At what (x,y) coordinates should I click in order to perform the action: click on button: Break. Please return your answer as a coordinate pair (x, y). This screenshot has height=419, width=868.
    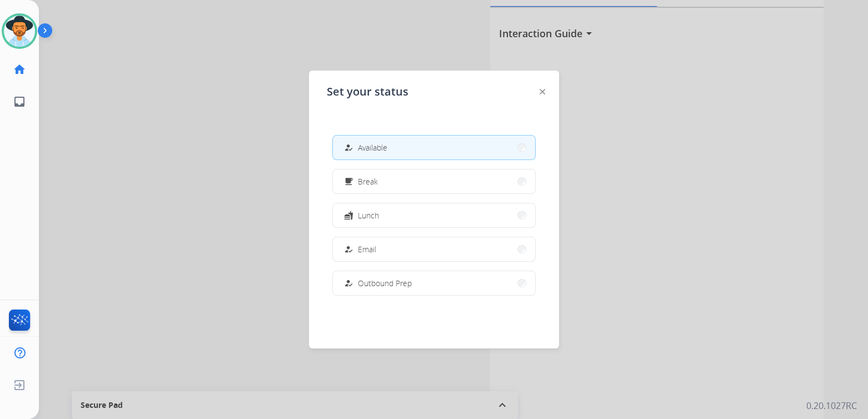
    Looking at the image, I should click on (434, 181).